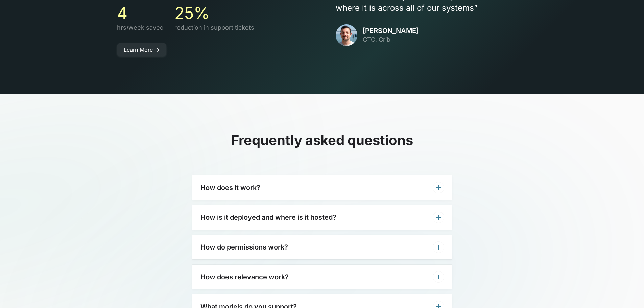 Image resolution: width=644 pixels, height=308 pixels. I want to click on h3: How do permissions work?, so click(244, 247).